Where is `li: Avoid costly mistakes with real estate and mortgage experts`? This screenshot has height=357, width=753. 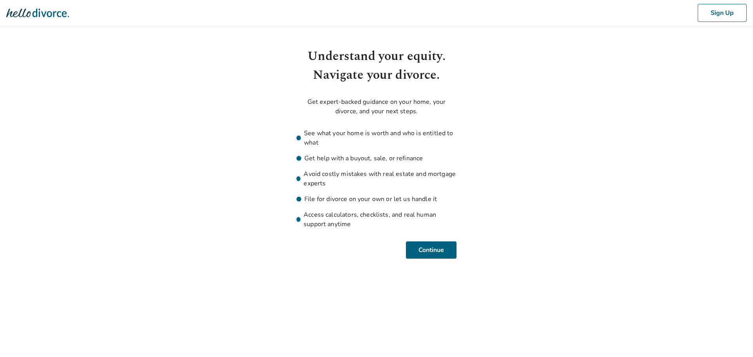 li: Avoid costly mistakes with real estate and mortgage experts is located at coordinates (376, 179).